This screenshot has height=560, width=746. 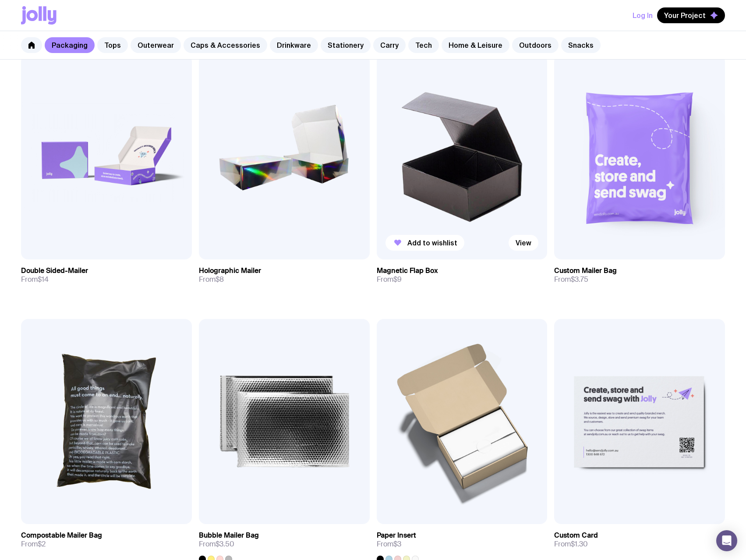 I want to click on h3: Holographic Mailer, so click(x=230, y=270).